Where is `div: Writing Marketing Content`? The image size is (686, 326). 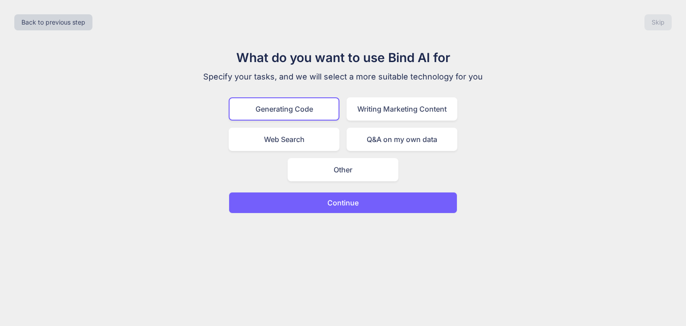
div: Writing Marketing Content is located at coordinates (402, 109).